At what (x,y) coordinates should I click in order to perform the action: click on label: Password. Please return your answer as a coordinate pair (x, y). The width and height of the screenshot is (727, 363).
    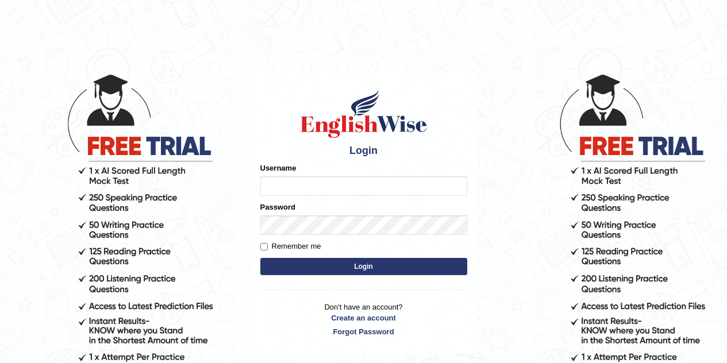
    Looking at the image, I should click on (278, 207).